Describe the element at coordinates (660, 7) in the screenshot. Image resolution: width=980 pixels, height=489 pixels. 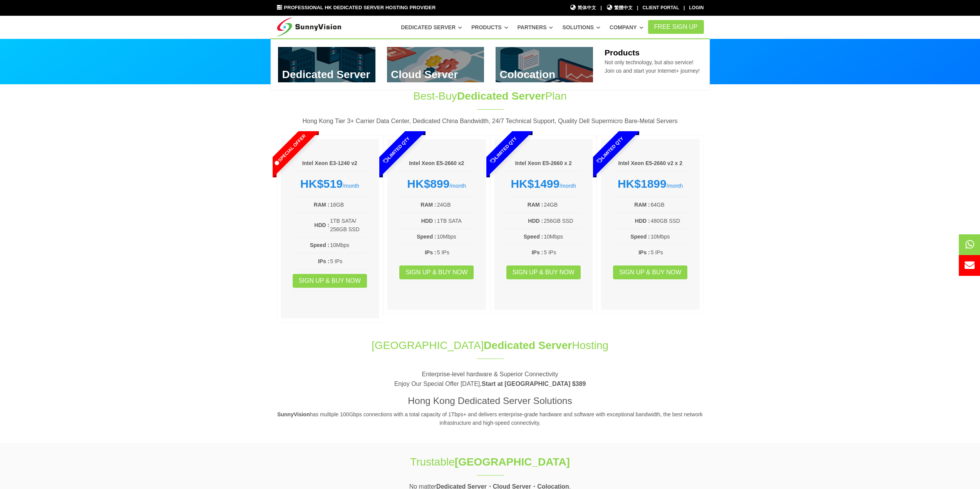
I see `a: Client Portal` at that location.